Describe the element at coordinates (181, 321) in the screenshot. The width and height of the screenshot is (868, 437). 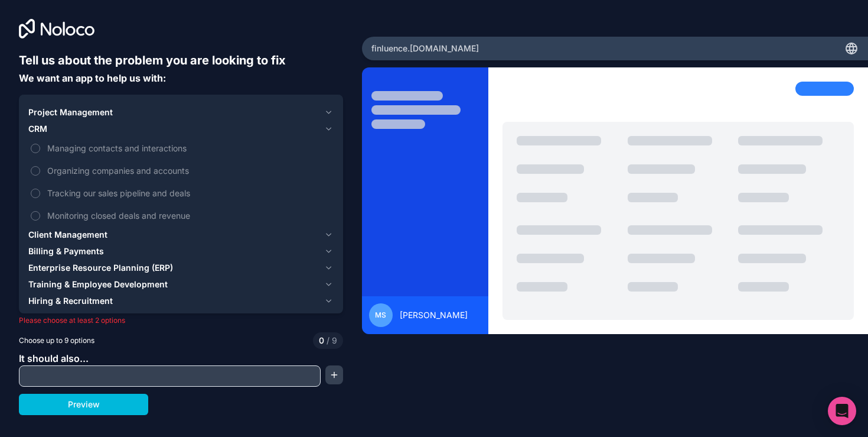
I see `p: Please choose at least 2 options` at that location.